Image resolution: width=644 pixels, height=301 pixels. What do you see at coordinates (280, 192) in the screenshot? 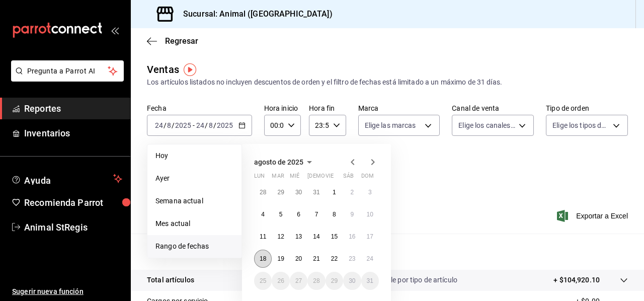
I see `abbr: 29 de julio de 2025` at bounding box center [280, 192].